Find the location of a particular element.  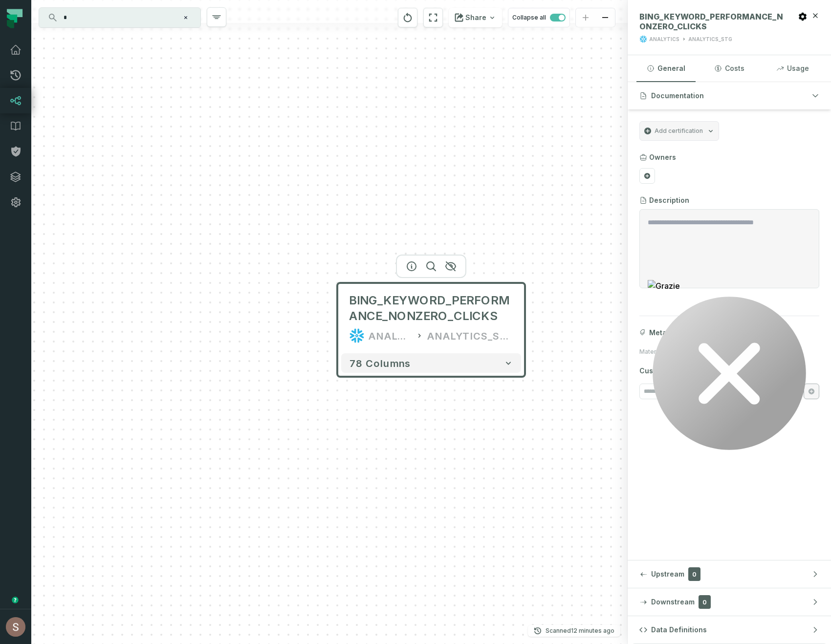

span: Documentation is located at coordinates (677, 96).